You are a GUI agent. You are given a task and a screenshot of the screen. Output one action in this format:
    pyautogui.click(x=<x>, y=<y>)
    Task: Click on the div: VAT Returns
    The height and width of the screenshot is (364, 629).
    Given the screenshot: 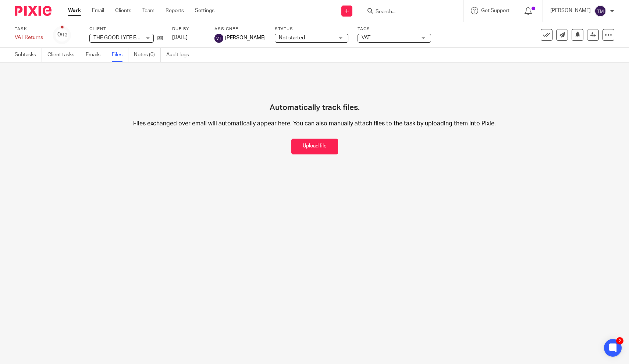 What is the action you would take?
    pyautogui.click(x=29, y=38)
    